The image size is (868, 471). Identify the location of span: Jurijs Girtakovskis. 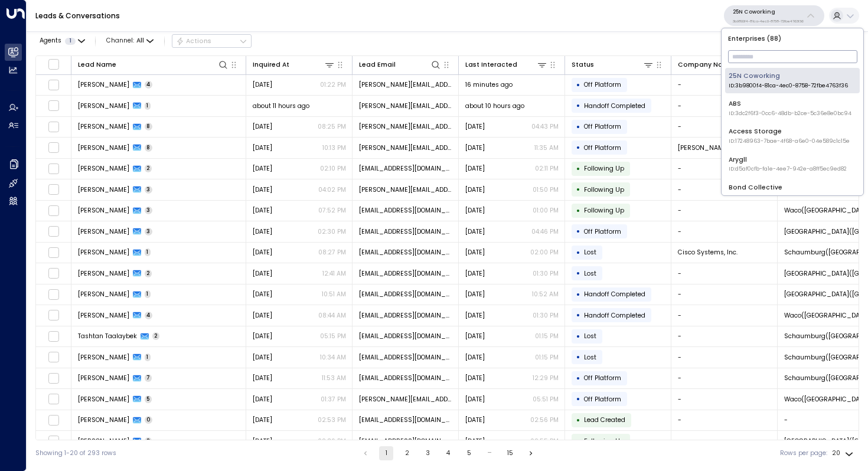
(103, 189).